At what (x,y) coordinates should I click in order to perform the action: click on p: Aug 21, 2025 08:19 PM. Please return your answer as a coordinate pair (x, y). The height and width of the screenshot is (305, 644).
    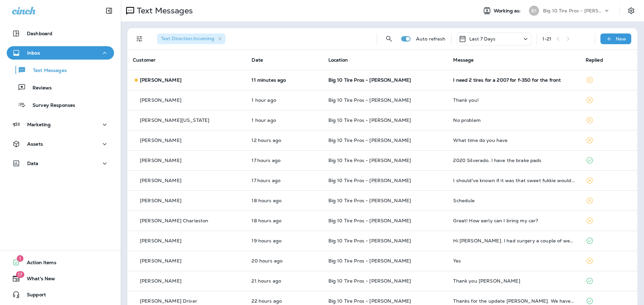
    Looking at the image, I should click on (285, 140).